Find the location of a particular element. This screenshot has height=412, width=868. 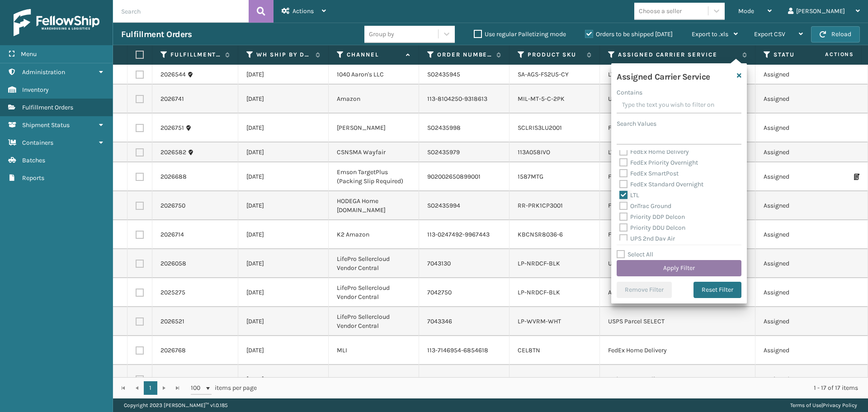

span: Batches is located at coordinates (33, 160).